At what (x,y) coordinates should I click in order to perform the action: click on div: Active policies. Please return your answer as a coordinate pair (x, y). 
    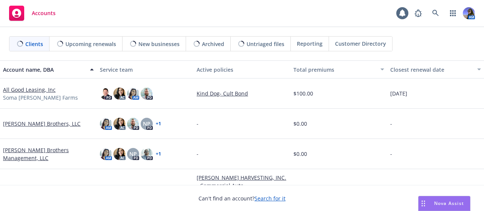
    Looking at the image, I should click on (242, 70).